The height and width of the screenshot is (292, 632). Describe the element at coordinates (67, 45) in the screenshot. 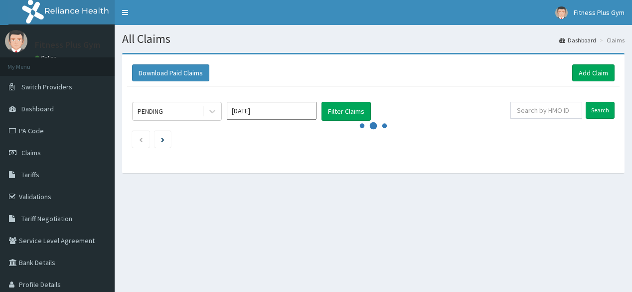

I see `p: Fitness Plus Gym` at that location.